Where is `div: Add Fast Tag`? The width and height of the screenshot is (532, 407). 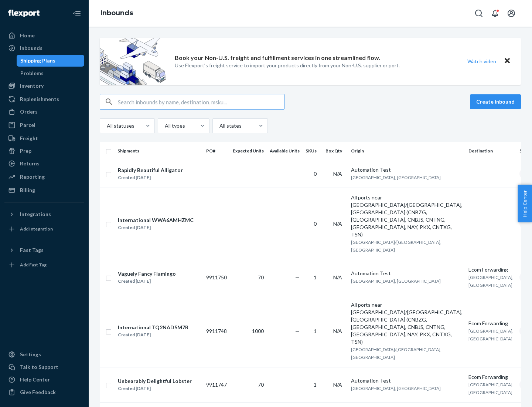
div: Add Fast Tag is located at coordinates (34, 265).